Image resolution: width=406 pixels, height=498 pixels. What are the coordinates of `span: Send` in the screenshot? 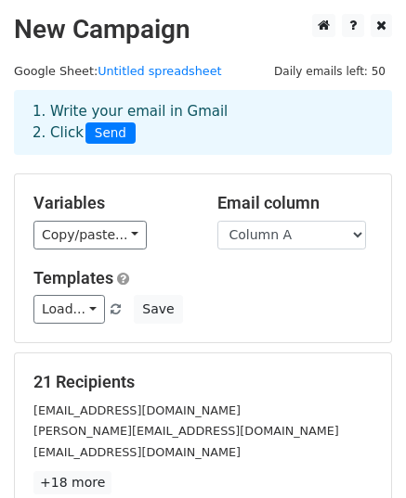 It's located at (110, 134).